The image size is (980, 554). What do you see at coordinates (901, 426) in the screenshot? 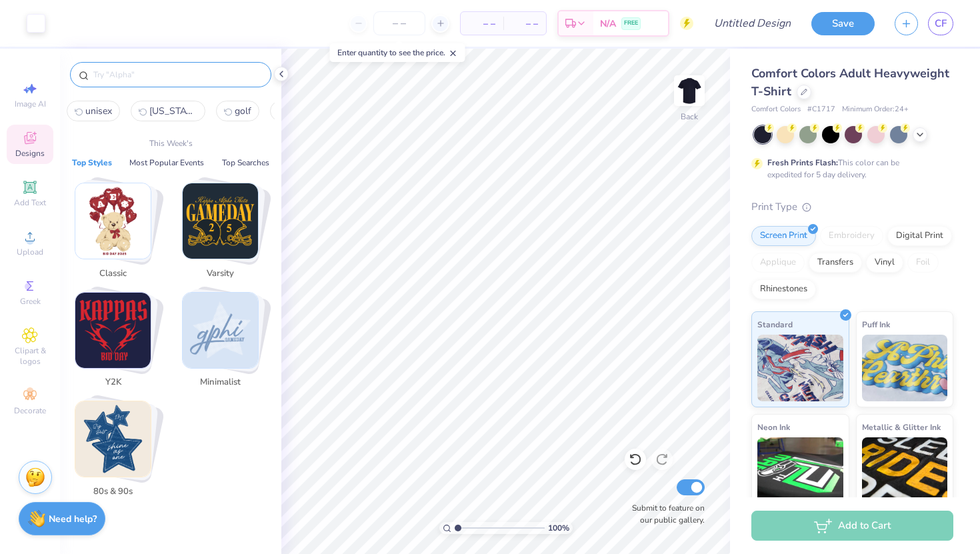
I see `span: Metallic & Glitter Ink` at bounding box center [901, 426].